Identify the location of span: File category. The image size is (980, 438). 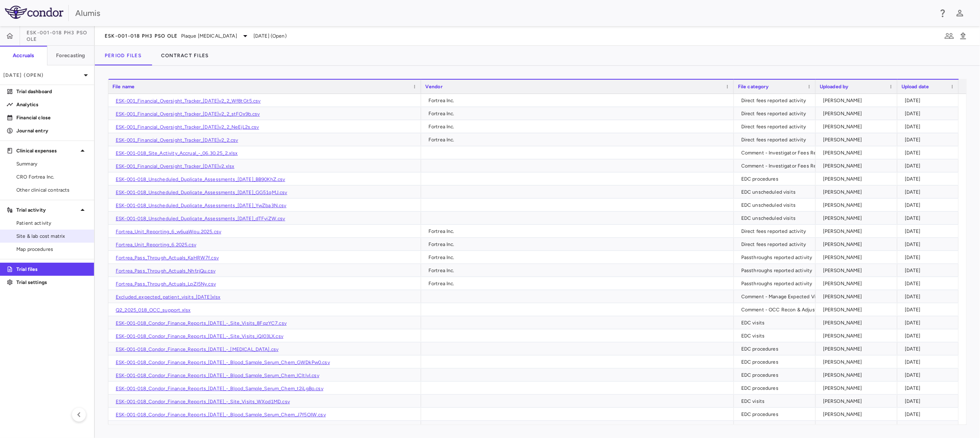
(753, 86).